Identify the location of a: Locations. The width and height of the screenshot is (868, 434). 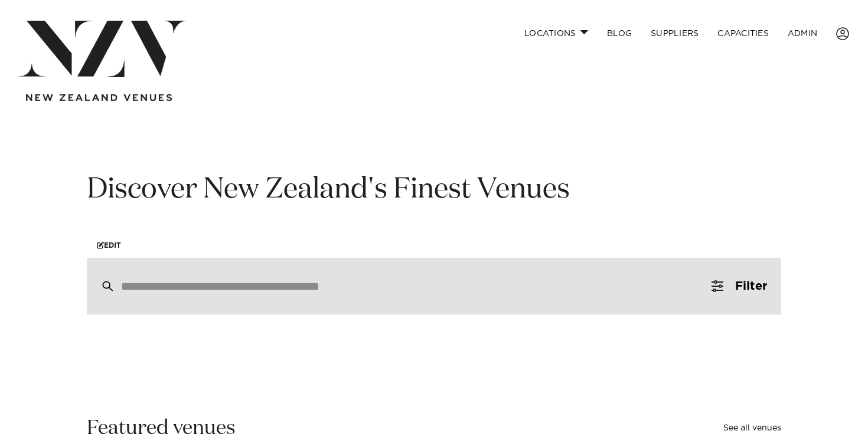
(557, 33).